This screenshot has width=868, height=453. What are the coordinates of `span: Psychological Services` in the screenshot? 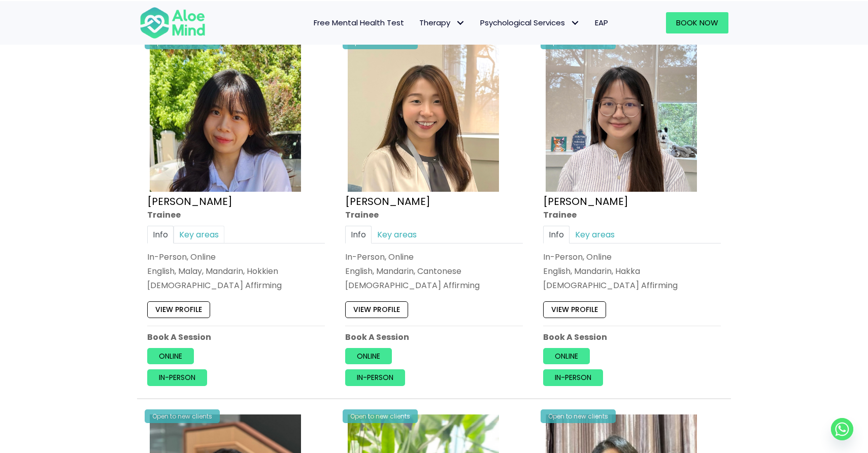 It's located at (530, 22).